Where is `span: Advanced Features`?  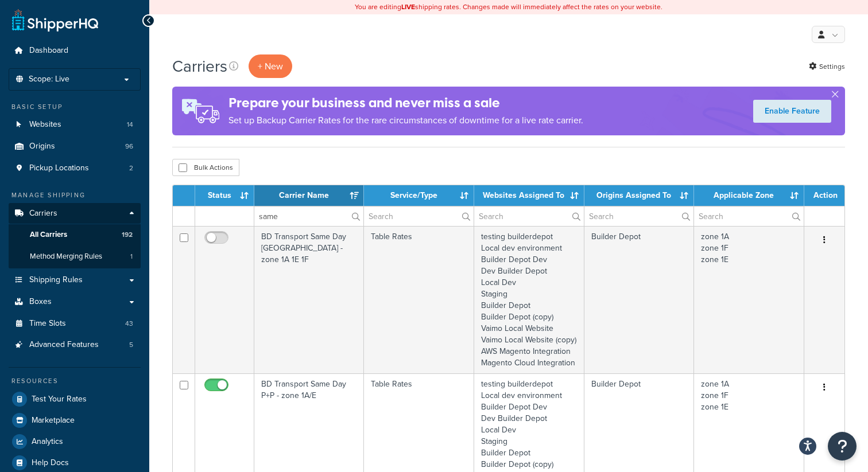
span: Advanced Features is located at coordinates (64, 345).